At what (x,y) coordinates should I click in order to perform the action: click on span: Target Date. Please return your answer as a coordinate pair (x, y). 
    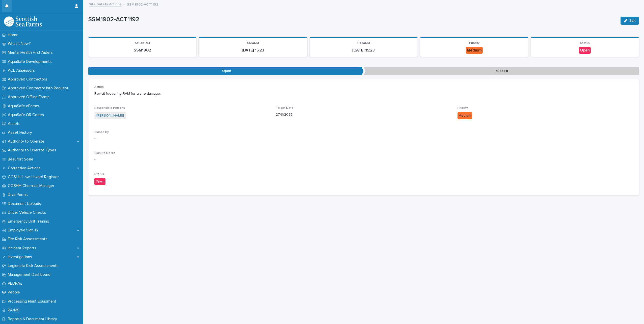
    Looking at the image, I should click on (285, 108).